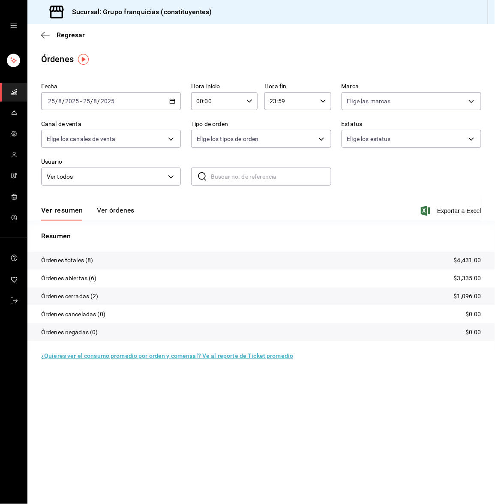 Image resolution: width=495 pixels, height=504 pixels. What do you see at coordinates (73, 314) in the screenshot?
I see `p: Órdenes canceladas (0)` at bounding box center [73, 314].